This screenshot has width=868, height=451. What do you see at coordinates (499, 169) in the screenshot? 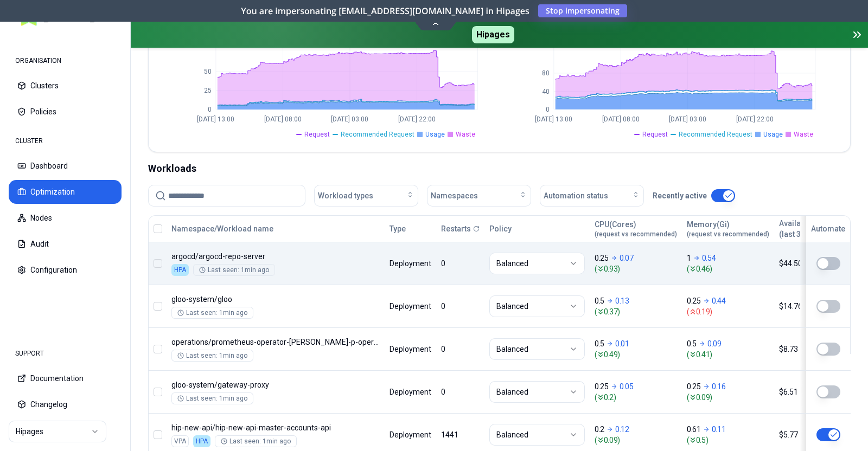
I see `div: Workloads` at bounding box center [499, 169].